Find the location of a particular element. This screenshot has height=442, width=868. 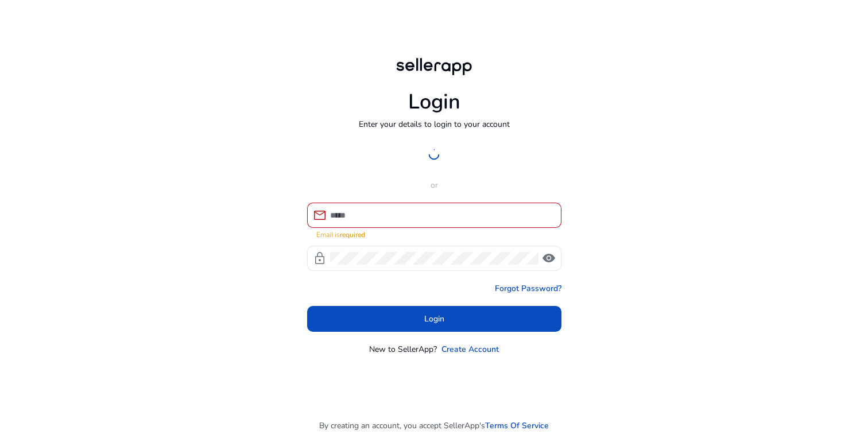

span: mail is located at coordinates (320, 215).